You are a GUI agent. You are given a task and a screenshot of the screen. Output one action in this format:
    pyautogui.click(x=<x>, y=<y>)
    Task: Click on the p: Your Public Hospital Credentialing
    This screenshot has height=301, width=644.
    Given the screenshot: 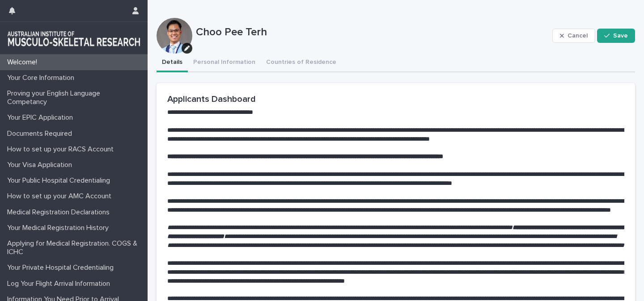 What is the action you would take?
    pyautogui.click(x=60, y=180)
    